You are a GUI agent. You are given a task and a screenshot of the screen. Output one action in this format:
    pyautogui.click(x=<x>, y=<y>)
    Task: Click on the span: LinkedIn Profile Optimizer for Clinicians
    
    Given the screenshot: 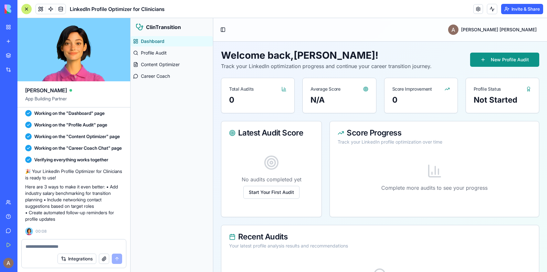 What is the action you would take?
    pyautogui.click(x=117, y=9)
    